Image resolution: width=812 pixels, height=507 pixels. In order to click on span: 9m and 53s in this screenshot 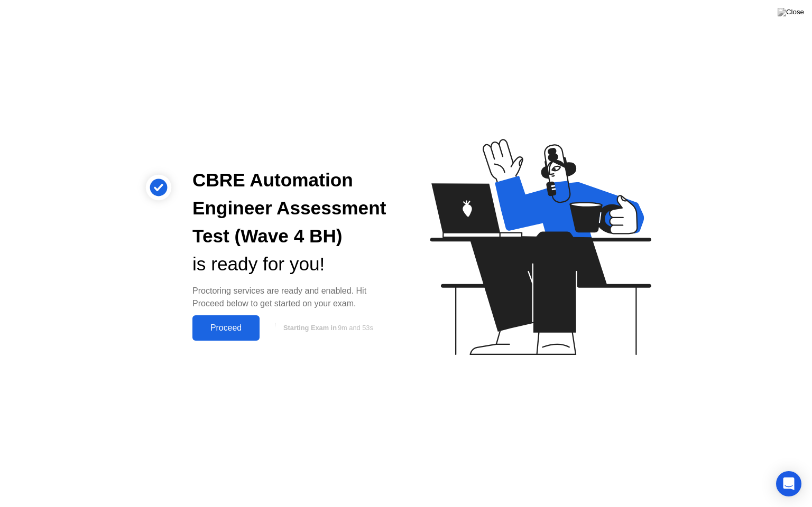, I will do `click(355, 327)`.